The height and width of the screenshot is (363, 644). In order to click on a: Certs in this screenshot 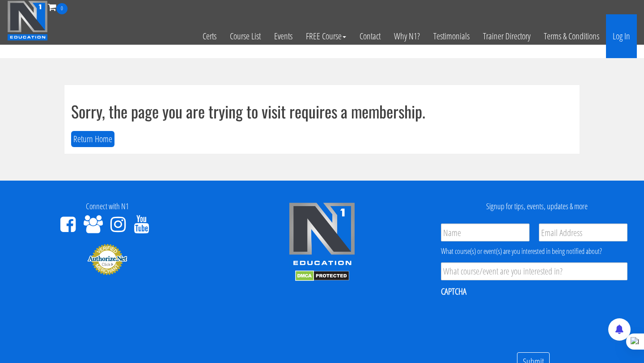, I will do `click(209, 36)`.